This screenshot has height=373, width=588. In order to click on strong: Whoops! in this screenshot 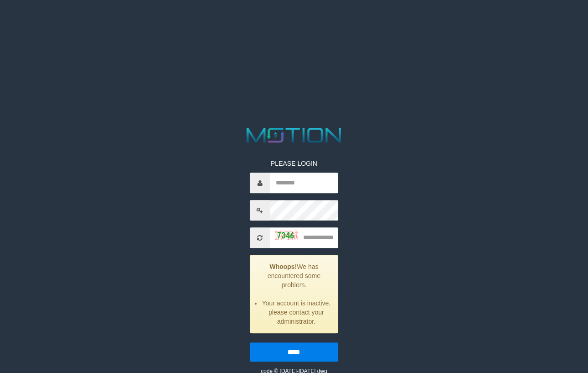, I will do `click(283, 267)`.